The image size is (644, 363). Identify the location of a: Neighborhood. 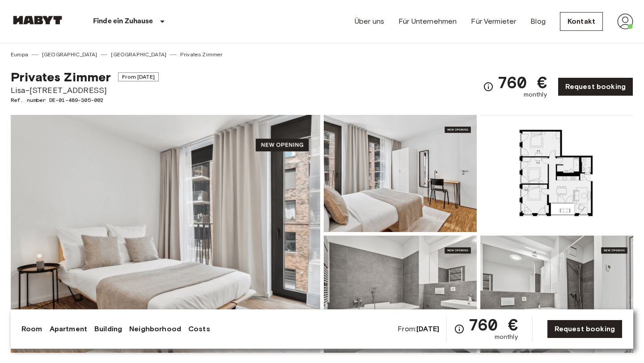
(155, 330).